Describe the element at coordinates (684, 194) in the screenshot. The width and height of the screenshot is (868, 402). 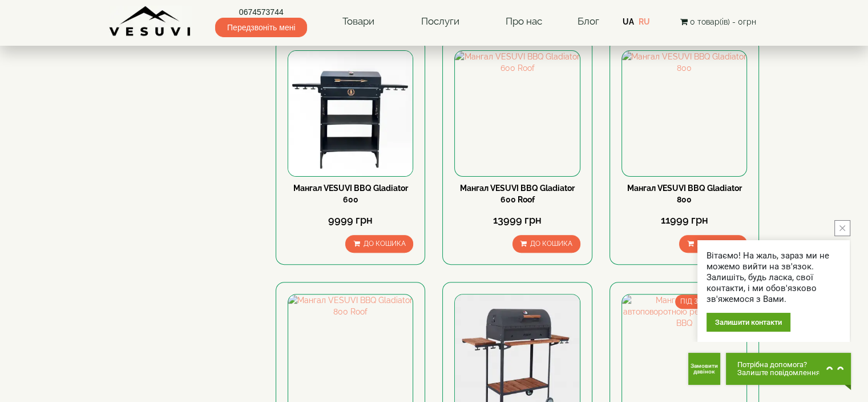
I see `a: Мангал VESUVI BBQ Gladiator 800` at that location.